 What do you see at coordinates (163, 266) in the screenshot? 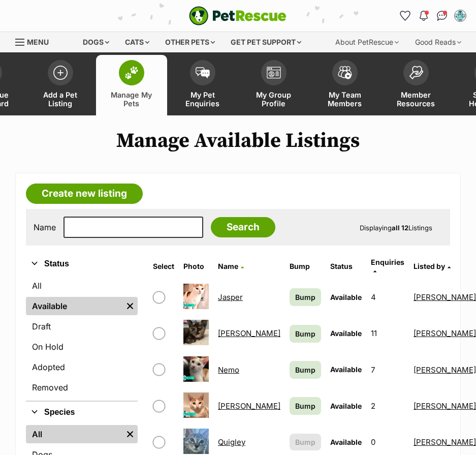
I see `th: Select` at bounding box center [163, 266].